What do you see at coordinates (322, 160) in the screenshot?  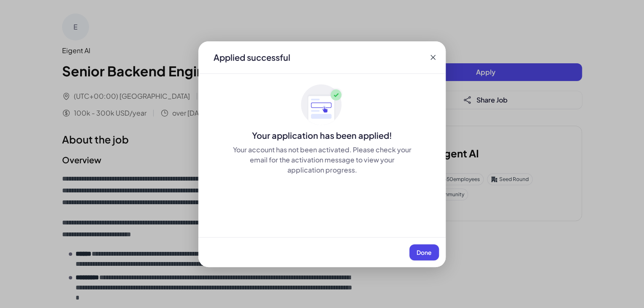 I see `div: Your account has not been activated. Please check your email for the activation message to view y...` at bounding box center [322, 160].